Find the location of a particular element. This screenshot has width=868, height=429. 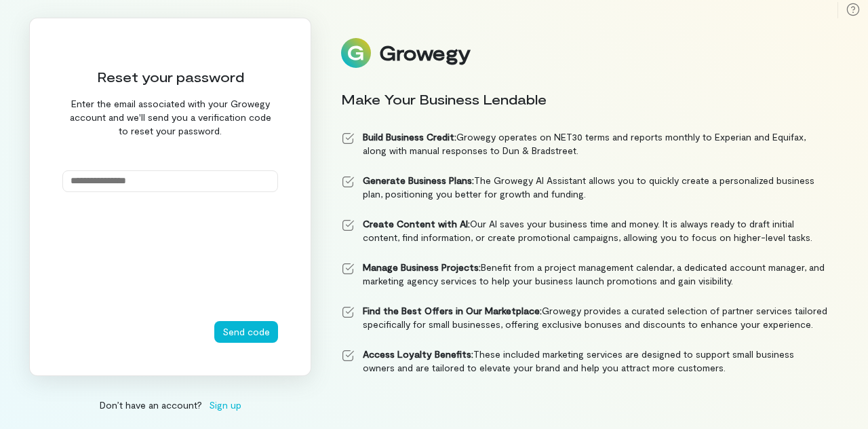

strong: Build Business Credit: is located at coordinates (409, 136).